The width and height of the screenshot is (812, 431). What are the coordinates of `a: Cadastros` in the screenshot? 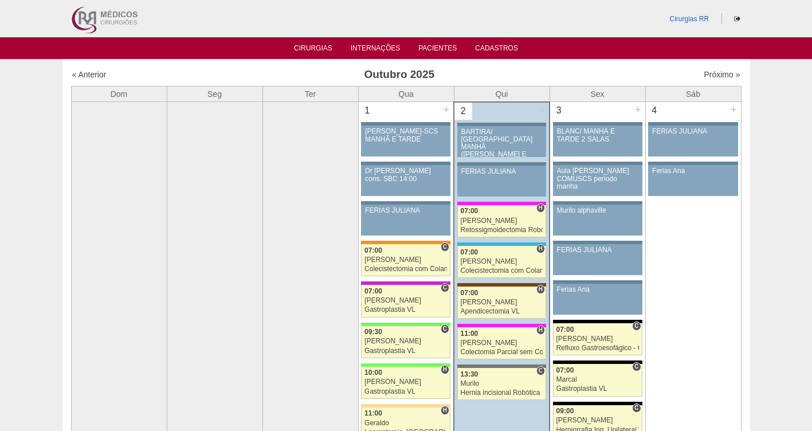 It's located at (496, 50).